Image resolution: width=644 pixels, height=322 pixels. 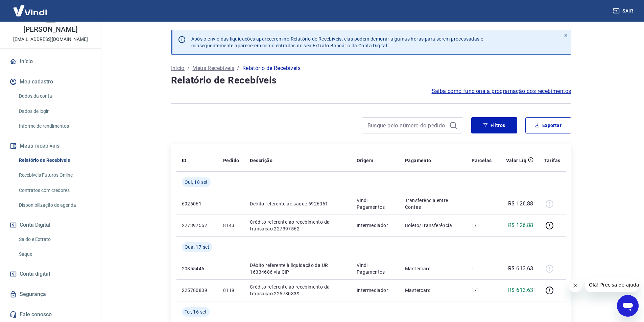 I want to click on a: Disponibilização de agenda, so click(x=55, y=205).